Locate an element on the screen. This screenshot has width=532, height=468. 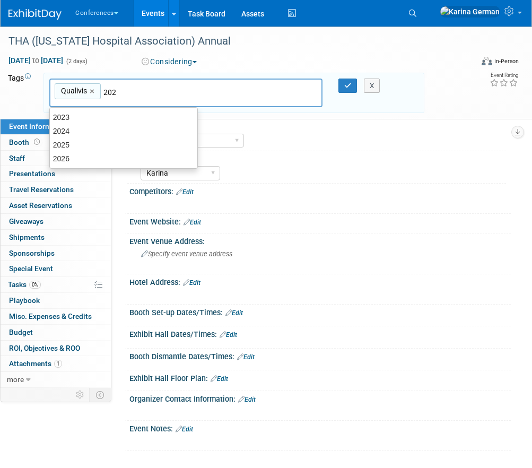
div: Event Format is located at coordinates (480, 63).